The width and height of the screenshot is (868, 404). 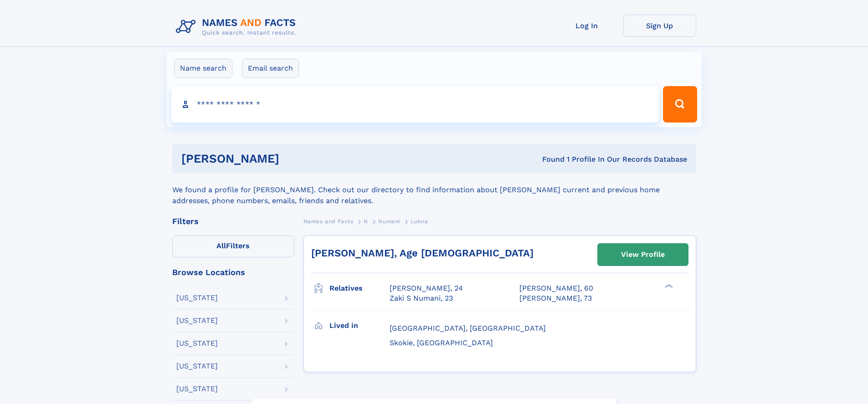 I want to click on a: Zaki S Numani, 23, so click(x=421, y=299).